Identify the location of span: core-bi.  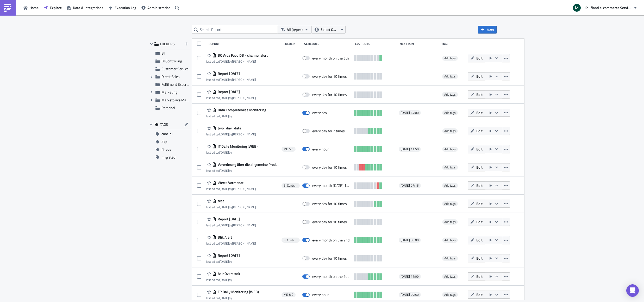
(167, 134).